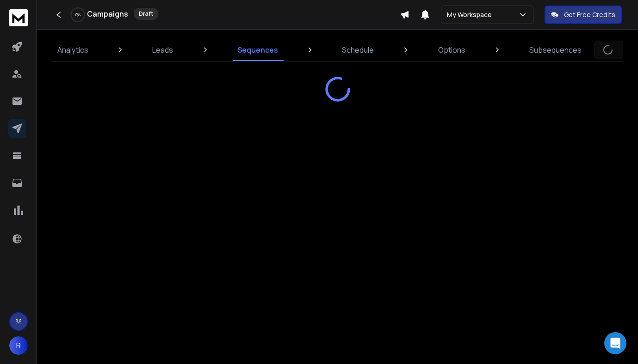  What do you see at coordinates (146, 14) in the screenshot?
I see `div: Draft` at bounding box center [146, 14].